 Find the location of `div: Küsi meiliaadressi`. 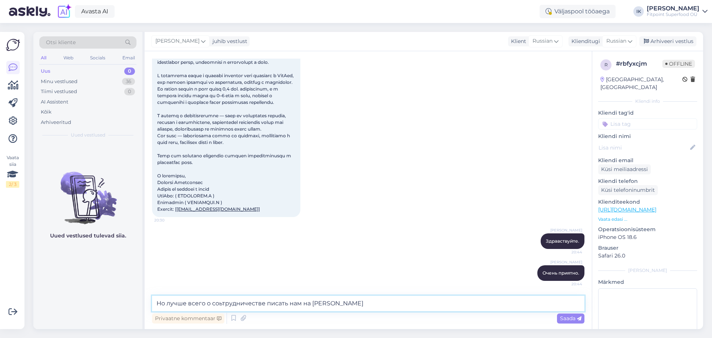

div: Küsi meiliaadressi is located at coordinates (624, 169).